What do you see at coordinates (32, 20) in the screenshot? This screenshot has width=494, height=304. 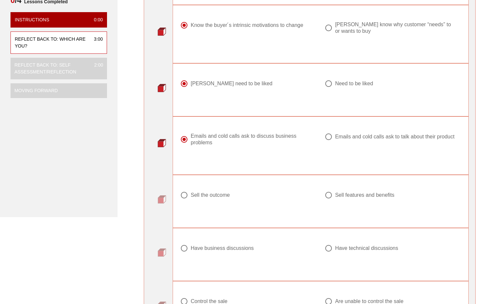 I see `div: Instructions` at bounding box center [32, 20].